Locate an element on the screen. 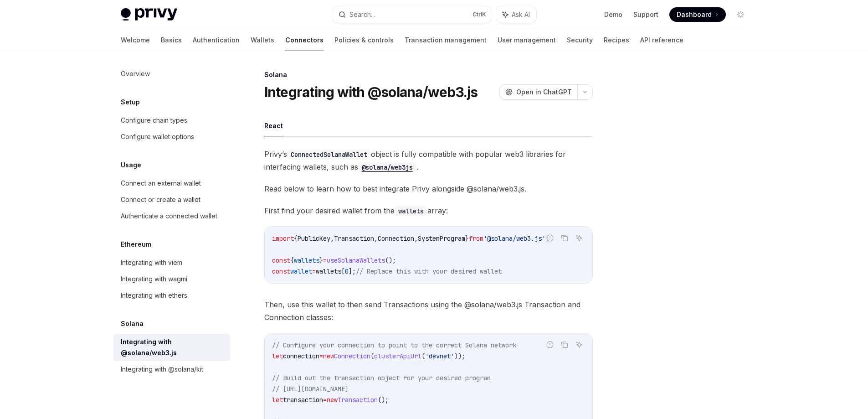 The height and width of the screenshot is (419, 868). span: Then, use this wallet to then send Transactions using the @solana/web3.js Transaction and Connect... is located at coordinates (428, 311).